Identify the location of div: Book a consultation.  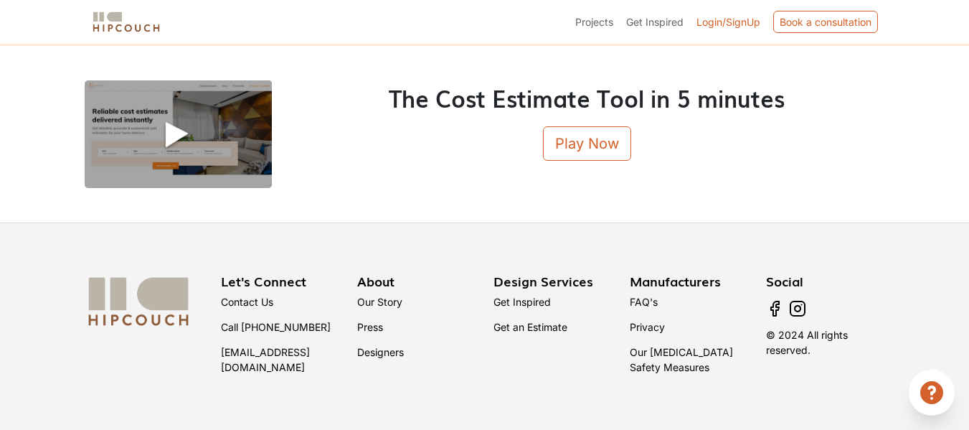
(826, 22).